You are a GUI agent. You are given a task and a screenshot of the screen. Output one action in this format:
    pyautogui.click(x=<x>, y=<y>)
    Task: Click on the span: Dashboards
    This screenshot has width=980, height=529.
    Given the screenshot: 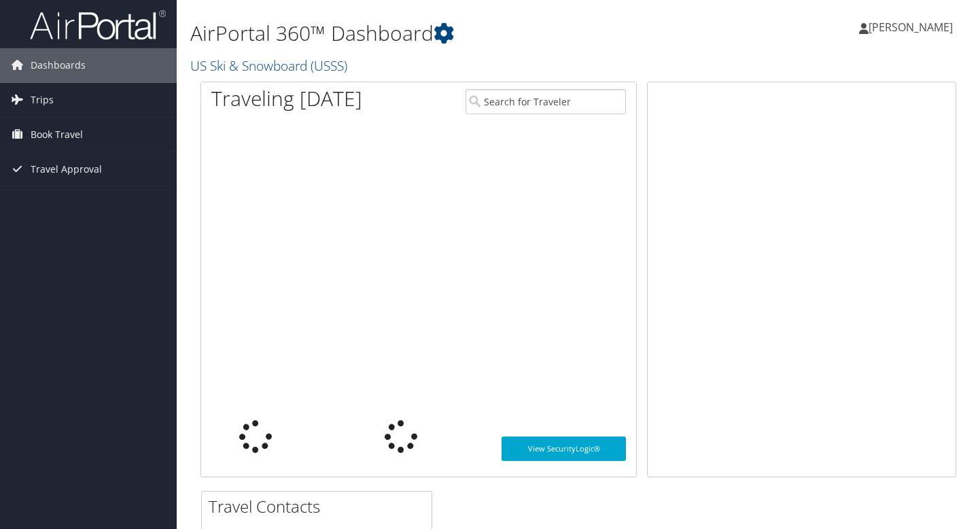 What is the action you would take?
    pyautogui.click(x=58, y=66)
    